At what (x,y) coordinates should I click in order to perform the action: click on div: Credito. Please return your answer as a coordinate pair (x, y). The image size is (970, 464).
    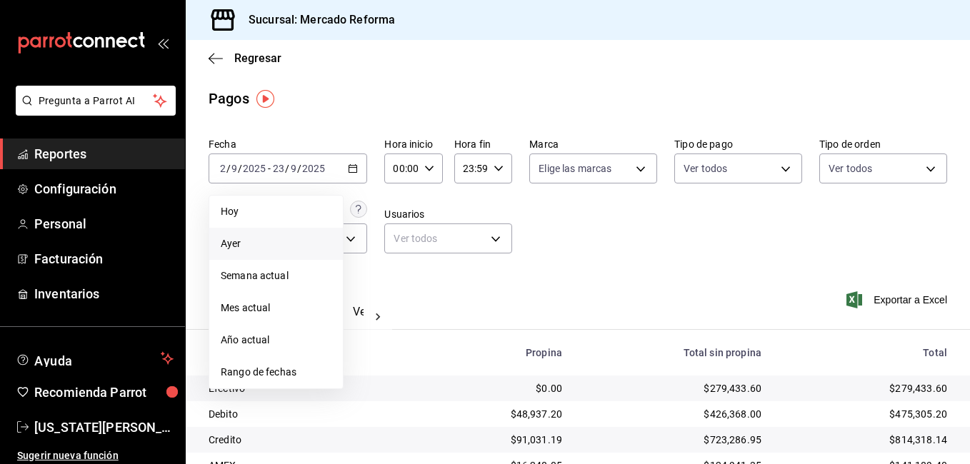
    Looking at the image, I should click on (306, 440).